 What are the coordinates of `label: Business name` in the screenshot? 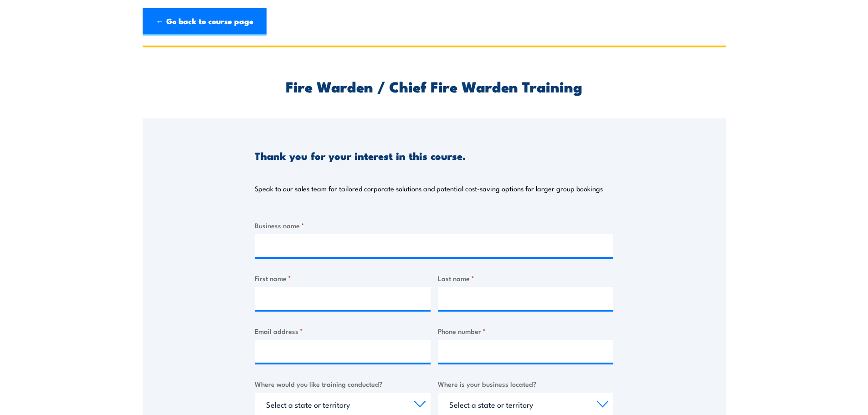 It's located at (434, 225).